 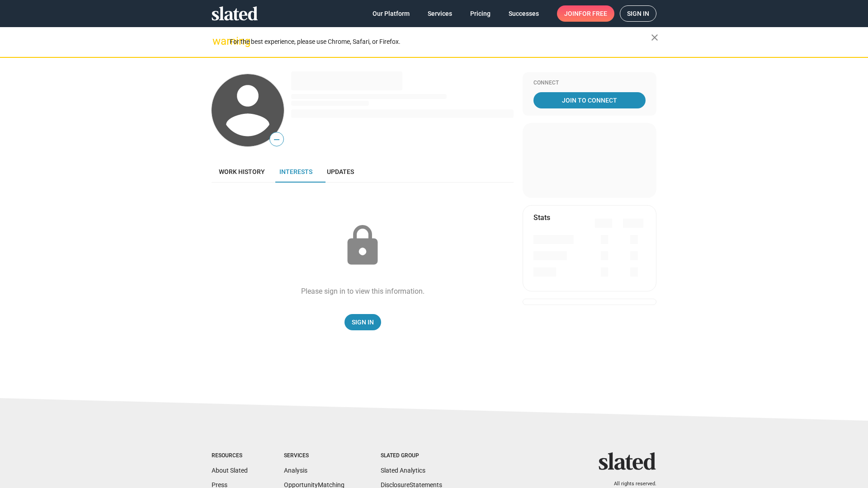 I want to click on div: Resources, so click(x=230, y=456).